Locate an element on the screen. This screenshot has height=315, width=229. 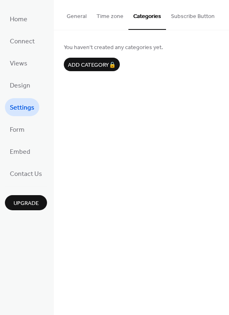
span: Views is located at coordinates (18, 64).